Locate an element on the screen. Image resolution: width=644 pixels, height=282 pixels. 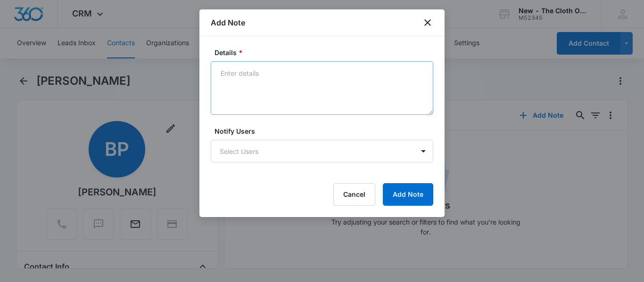
button: close is located at coordinates (427, 23).